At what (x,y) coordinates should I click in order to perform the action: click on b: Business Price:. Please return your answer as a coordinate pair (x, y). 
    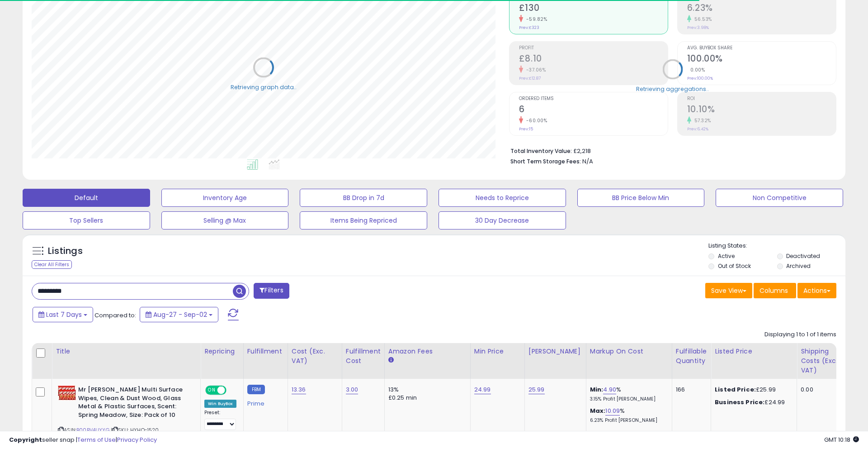
    Looking at the image, I should click on (740, 402).